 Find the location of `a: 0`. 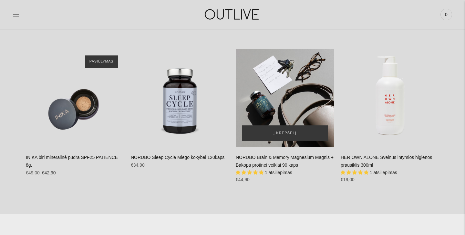

a: 0 is located at coordinates (446, 15).